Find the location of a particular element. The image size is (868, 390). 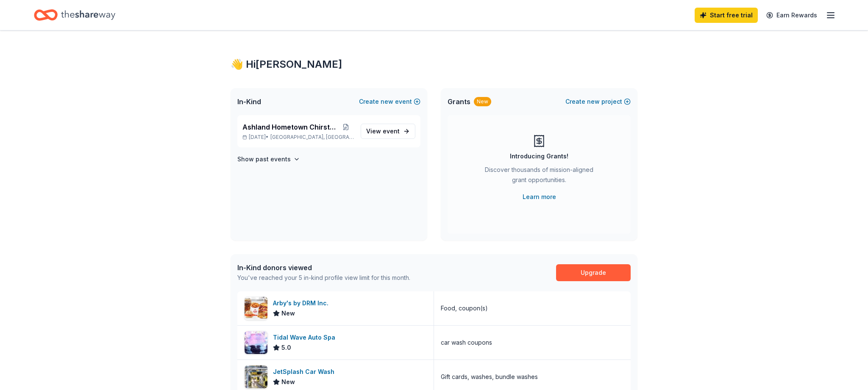

span: event is located at coordinates (392, 131).